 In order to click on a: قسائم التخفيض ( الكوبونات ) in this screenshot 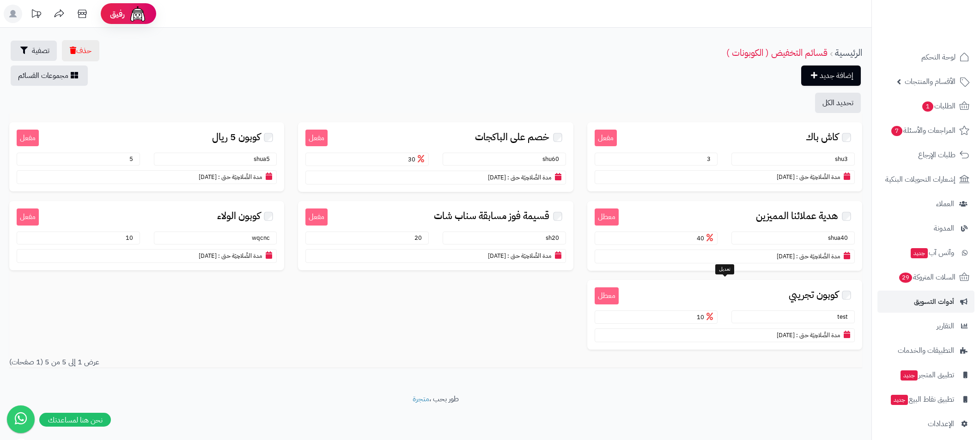, I will do `click(776, 53)`.